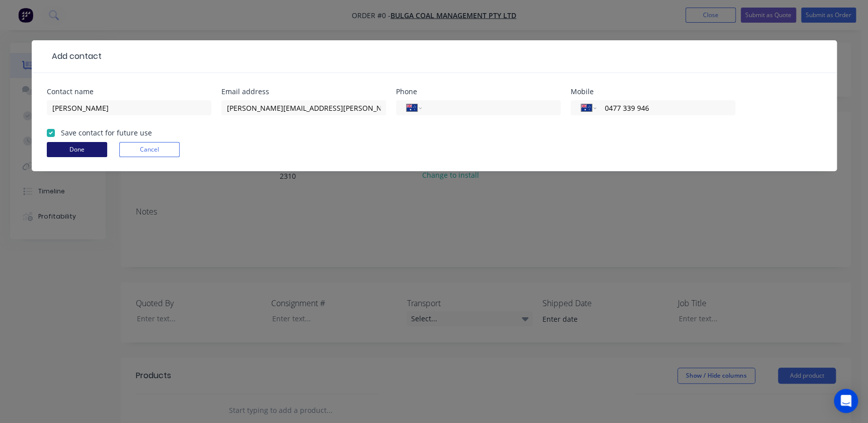  Describe the element at coordinates (77, 150) in the screenshot. I see `button: Done` at that location.